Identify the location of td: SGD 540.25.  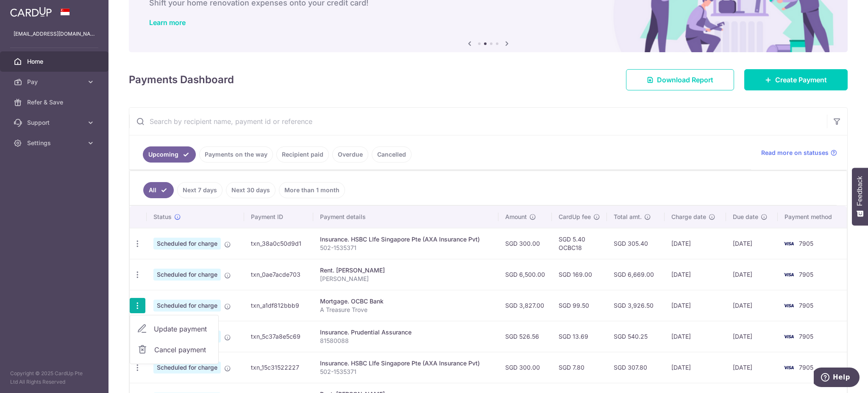
(636, 336).